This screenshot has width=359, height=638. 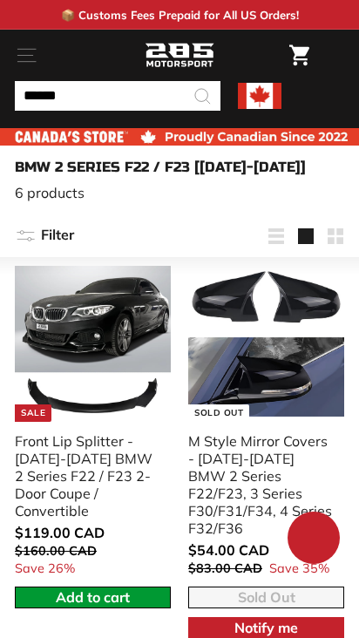 I want to click on span: $54.00 CAD, so click(x=228, y=550).